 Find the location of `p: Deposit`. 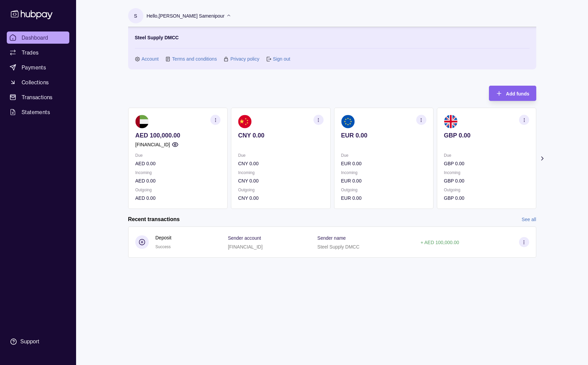

p: Deposit is located at coordinates (163, 237).